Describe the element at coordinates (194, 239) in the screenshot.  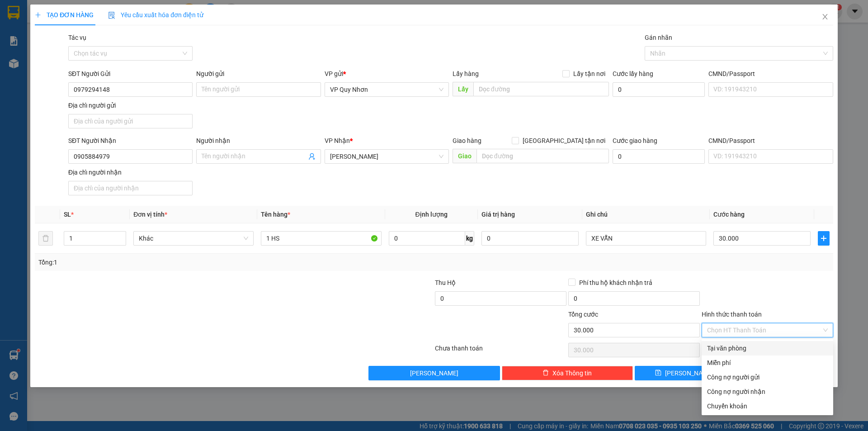
I see `span: Khác` at that location.